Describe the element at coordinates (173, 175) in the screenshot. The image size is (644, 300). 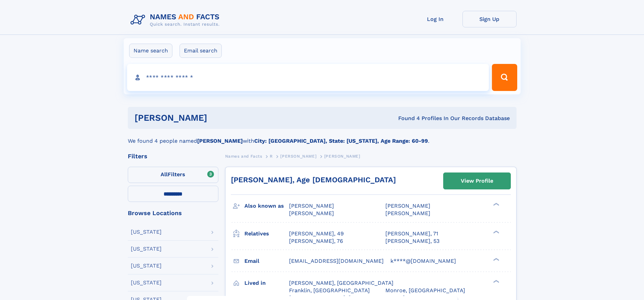
I see `label: Filters` at that location.